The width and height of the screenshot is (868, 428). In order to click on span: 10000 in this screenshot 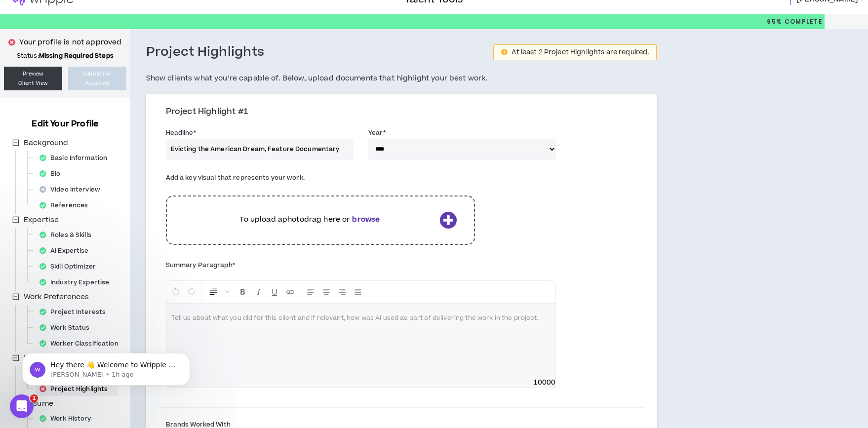, I will do `click(544, 382)`.